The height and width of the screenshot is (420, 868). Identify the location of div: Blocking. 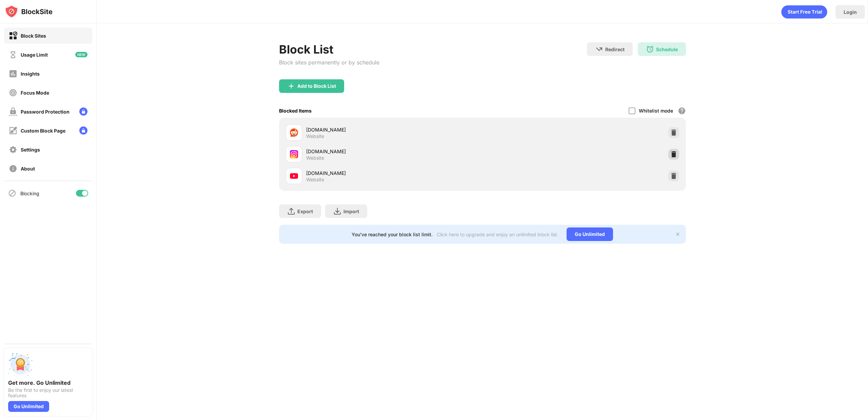
(30, 193).